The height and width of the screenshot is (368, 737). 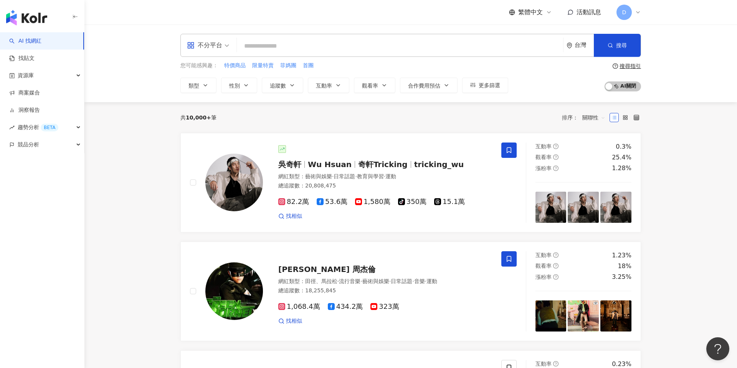 I want to click on span: 1,580萬, so click(x=373, y=202).